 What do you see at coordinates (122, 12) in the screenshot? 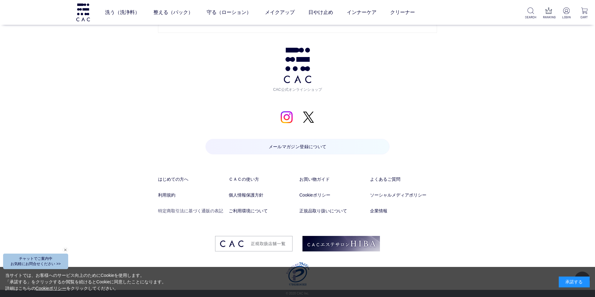
I see `a: 洗う（洗浄料）` at bounding box center [122, 12].